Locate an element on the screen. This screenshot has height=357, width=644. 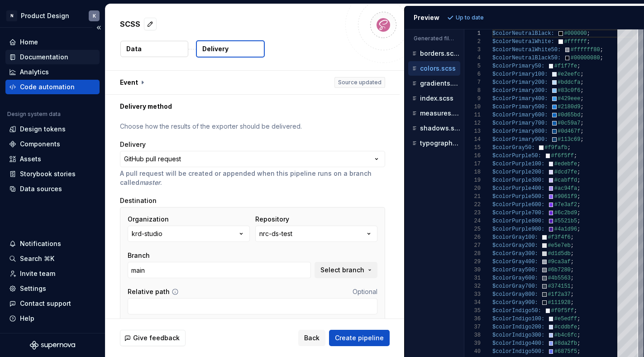
span: Optional is located at coordinates (365, 291).